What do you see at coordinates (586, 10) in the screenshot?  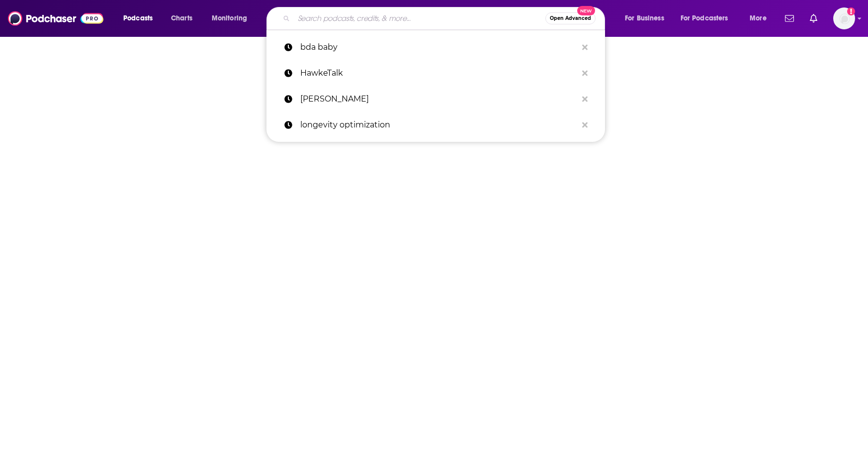 I see `span: New` at bounding box center [586, 10].